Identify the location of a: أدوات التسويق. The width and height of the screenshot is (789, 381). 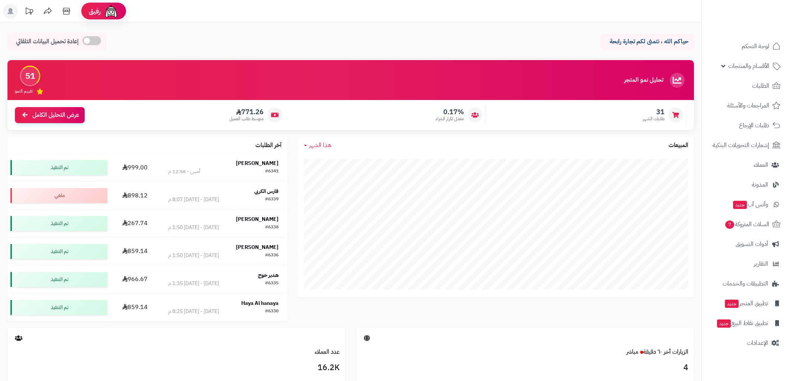
(745, 244).